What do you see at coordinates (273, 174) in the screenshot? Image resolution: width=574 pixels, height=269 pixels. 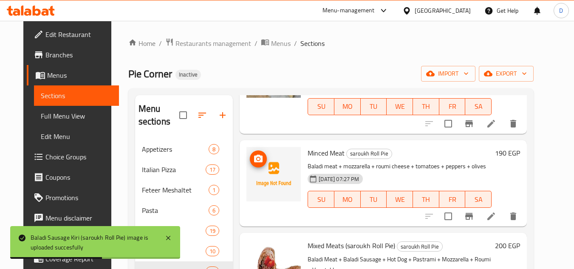 I see `img: Minced Meat` at bounding box center [273, 174].